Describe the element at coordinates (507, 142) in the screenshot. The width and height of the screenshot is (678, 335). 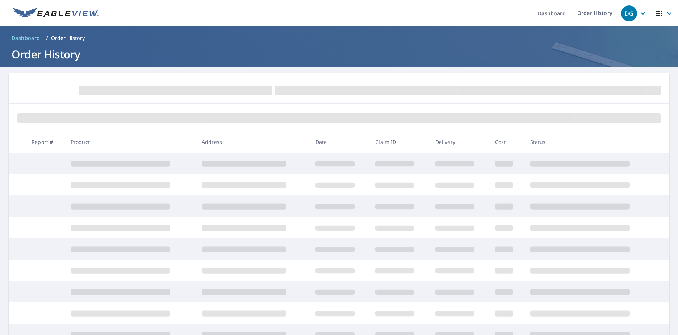
I see `th: Cost` at that location.